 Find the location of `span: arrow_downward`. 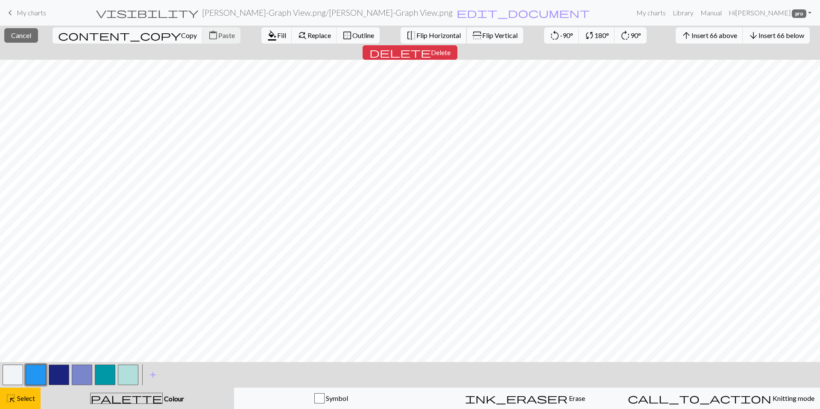

span: arrow_downward is located at coordinates (753, 35).